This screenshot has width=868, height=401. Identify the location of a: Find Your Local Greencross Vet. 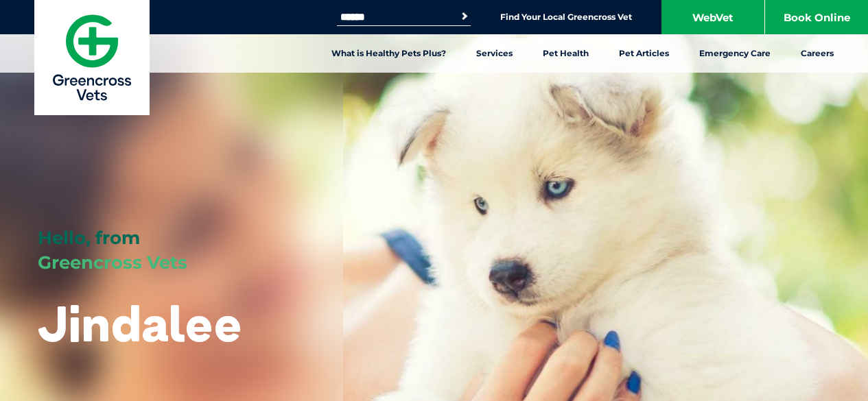
(566, 17).